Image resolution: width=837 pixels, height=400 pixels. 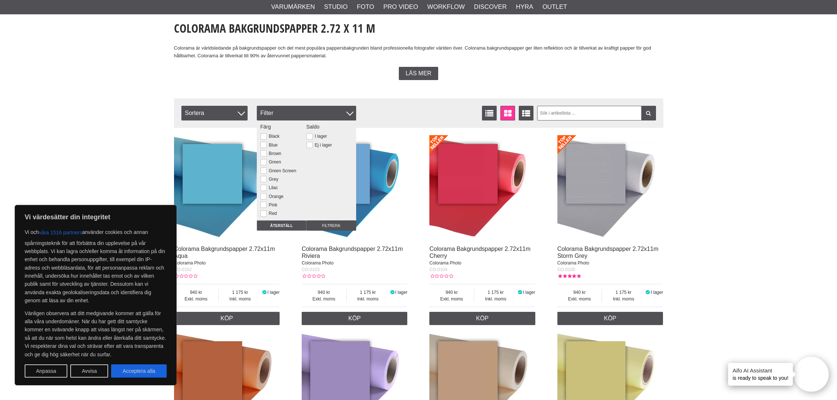 I want to click on a: Workflow, so click(x=446, y=7).